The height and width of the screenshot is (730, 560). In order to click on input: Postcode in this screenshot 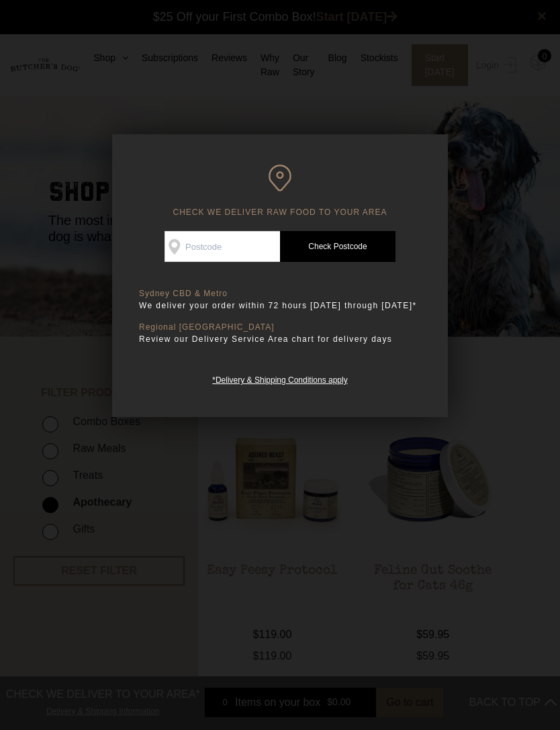, I will do `click(222, 246)`.